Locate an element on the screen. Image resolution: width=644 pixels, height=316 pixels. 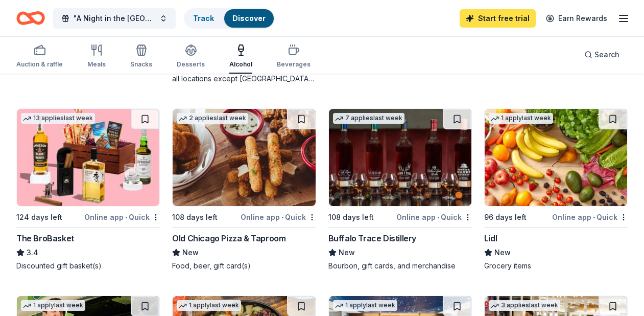
a: Image for Buffalo Trace Distillery7 applieslast week108 days leftOnline app•QuickBuffalo Trace Di... is located at coordinates (400, 190).